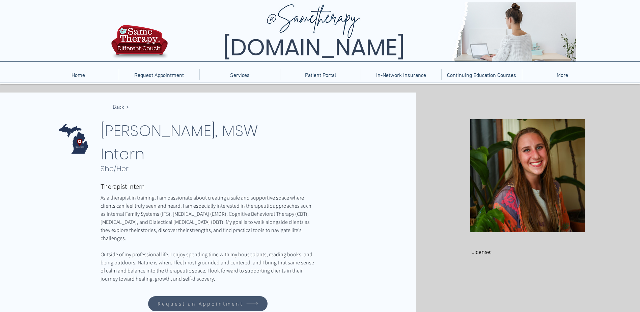 This screenshot has height=312, width=640. What do you see at coordinates (321, 75) in the screenshot?
I see `p: Patient Portal` at bounding box center [321, 75].